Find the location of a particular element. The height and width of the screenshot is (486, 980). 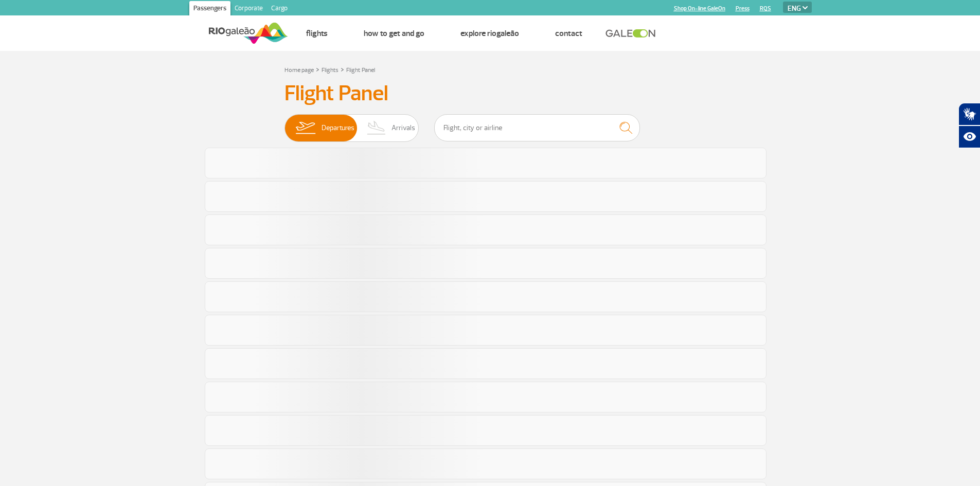

input: Flight, city or airline is located at coordinates (537, 128).